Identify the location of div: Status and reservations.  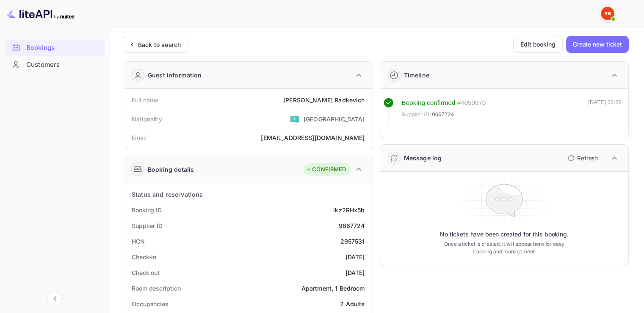
(167, 194).